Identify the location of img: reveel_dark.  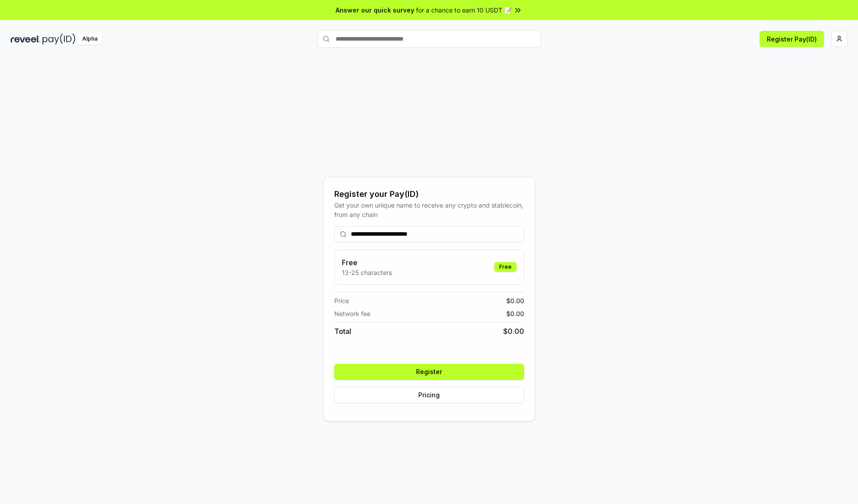
(26, 39).